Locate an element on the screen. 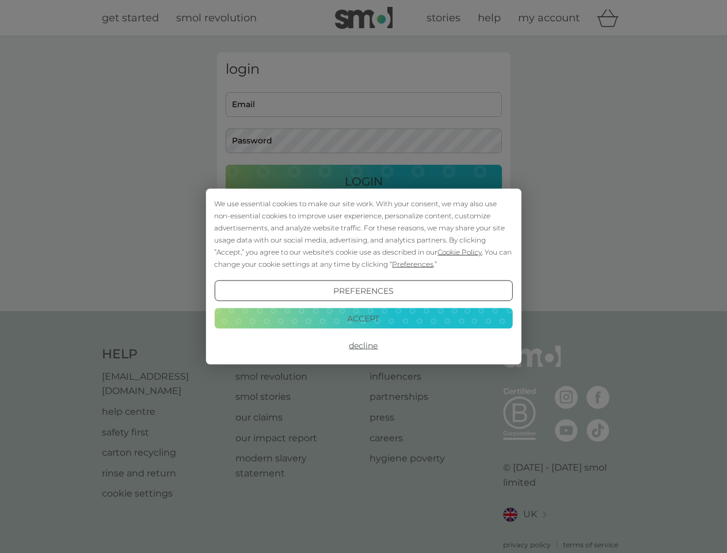 This screenshot has width=727, height=553. span: Cookie Policy is located at coordinates (459, 252).